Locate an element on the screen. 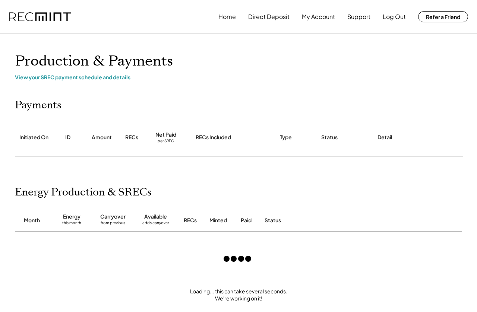 The image size is (477, 312). img: recmint-logotype%403x.png is located at coordinates (40, 17).